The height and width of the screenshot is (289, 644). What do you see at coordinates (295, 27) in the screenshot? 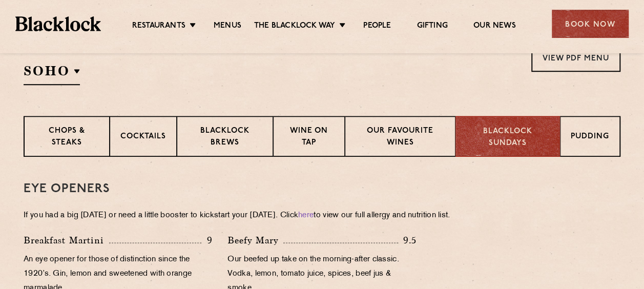
I see `a: The Blacklock Way` at bounding box center [295, 27].